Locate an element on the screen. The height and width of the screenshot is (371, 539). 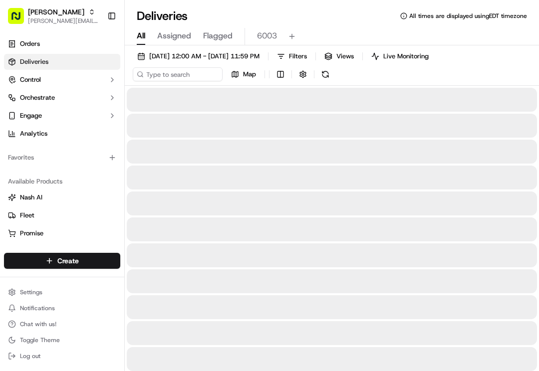
span: Notifications is located at coordinates (37, 308).